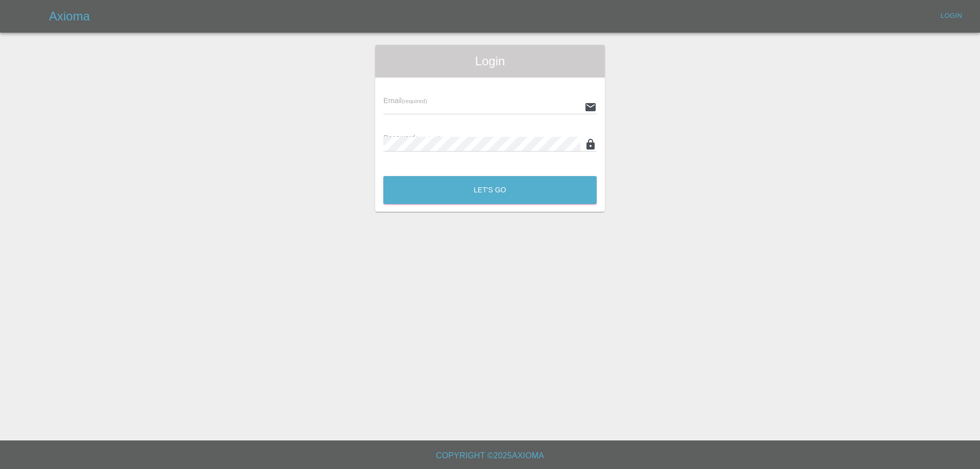  What do you see at coordinates (490, 456) in the screenshot?
I see `h6: Copyright © 2025 Axioma` at bounding box center [490, 456].